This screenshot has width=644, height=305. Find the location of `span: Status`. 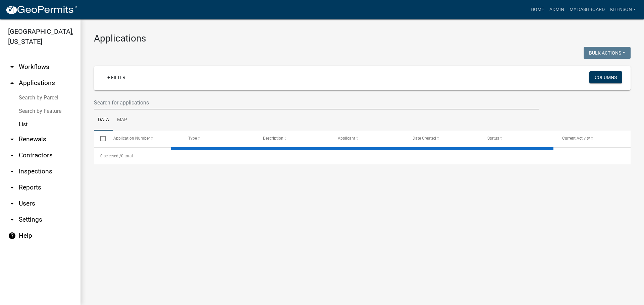

span: Status is located at coordinates (493, 139).